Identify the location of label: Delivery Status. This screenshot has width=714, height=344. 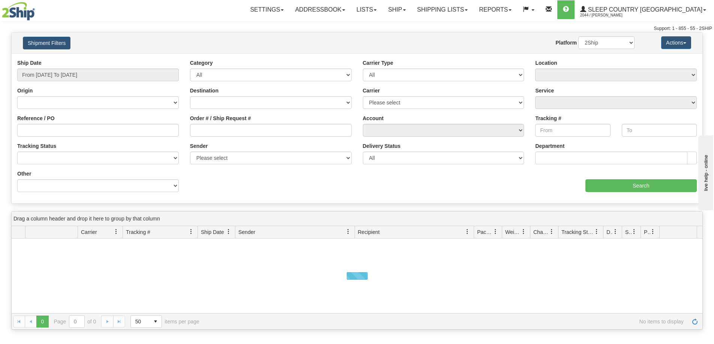
(381, 146).